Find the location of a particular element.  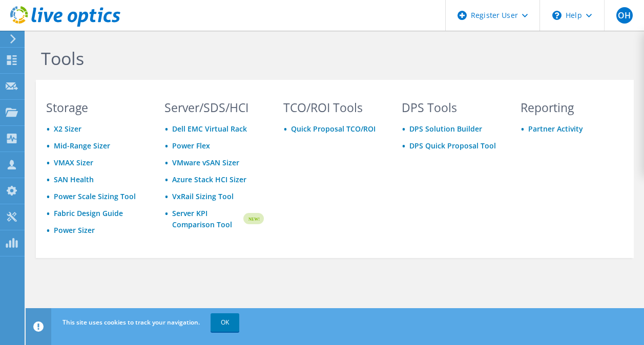

a: Azure Stack HCI Sizer is located at coordinates (209, 179).